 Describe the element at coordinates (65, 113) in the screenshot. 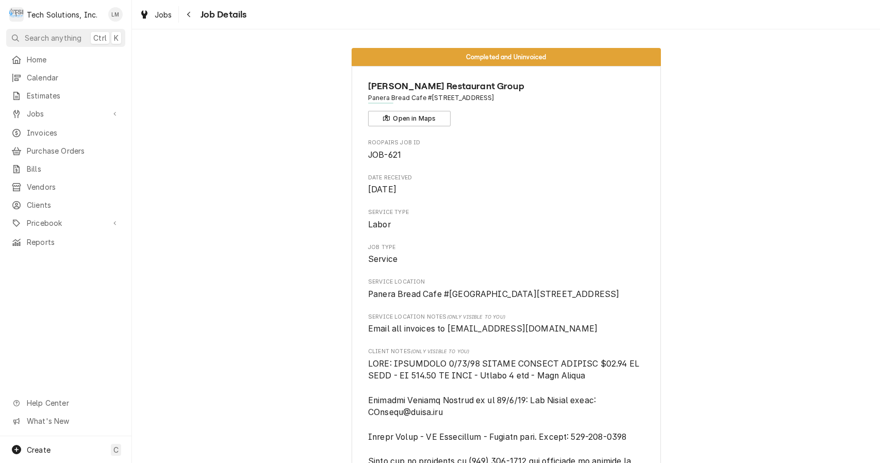

I see `a: Go to Jobs` at that location.